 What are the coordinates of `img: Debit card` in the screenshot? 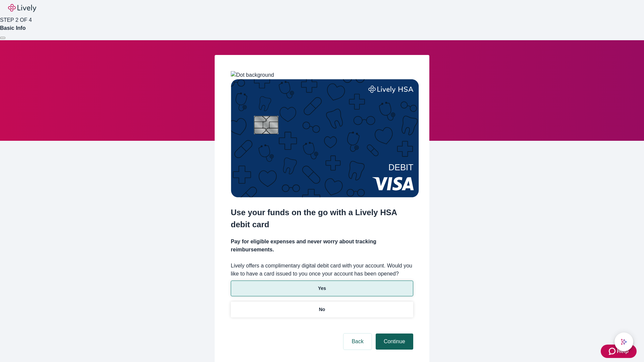 It's located at (324, 138).